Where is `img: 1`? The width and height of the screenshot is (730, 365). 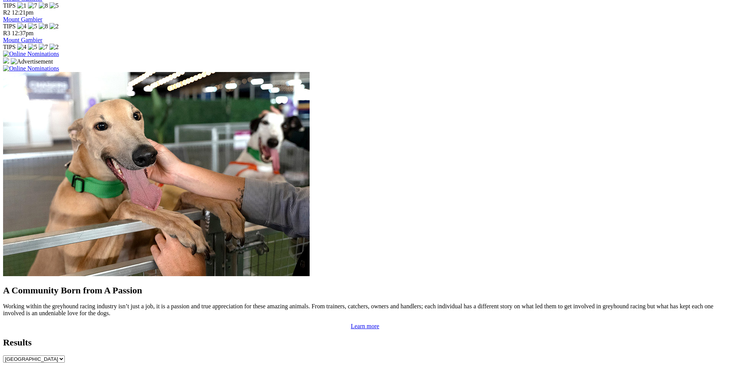 img: 1 is located at coordinates (22, 6).